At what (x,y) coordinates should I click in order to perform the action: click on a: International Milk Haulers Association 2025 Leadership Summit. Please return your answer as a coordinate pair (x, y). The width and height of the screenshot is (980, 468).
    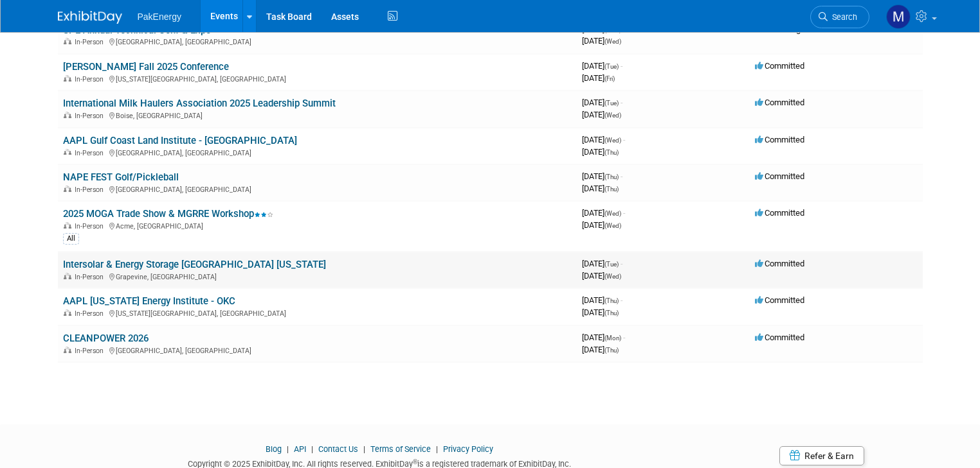
    Looking at the image, I should click on (199, 103).